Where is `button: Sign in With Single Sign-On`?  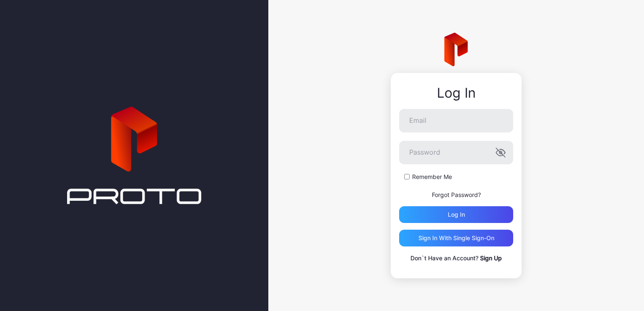
button: Sign in With Single Sign-On is located at coordinates (456, 238).